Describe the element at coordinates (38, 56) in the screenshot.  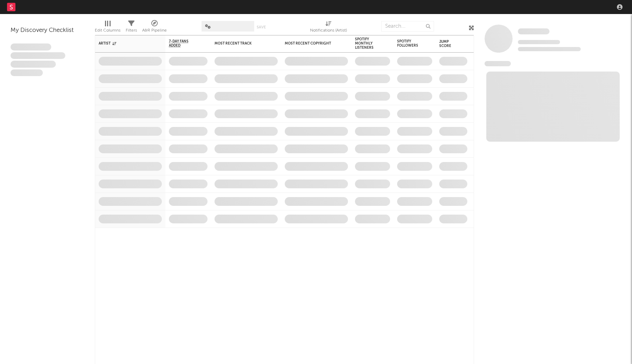
I see `span: Integer aliquet in purus et` at that location.